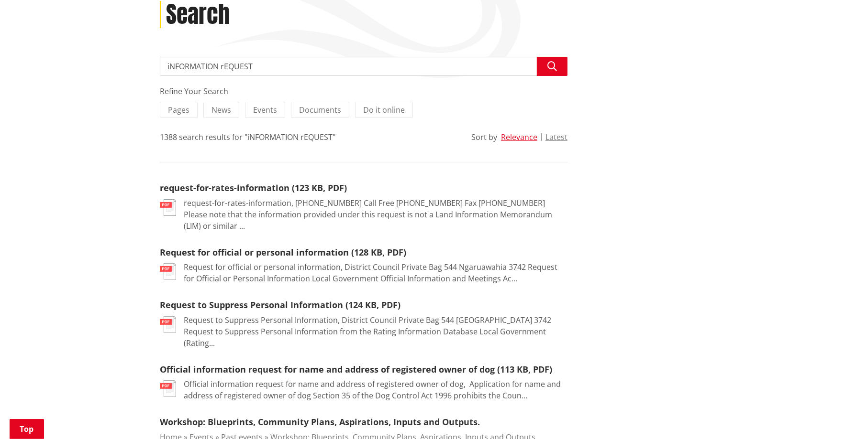 Image resolution: width=868 pixels, height=439 pixels. What do you see at coordinates (179, 110) in the screenshot?
I see `span: Pages` at bounding box center [179, 110].